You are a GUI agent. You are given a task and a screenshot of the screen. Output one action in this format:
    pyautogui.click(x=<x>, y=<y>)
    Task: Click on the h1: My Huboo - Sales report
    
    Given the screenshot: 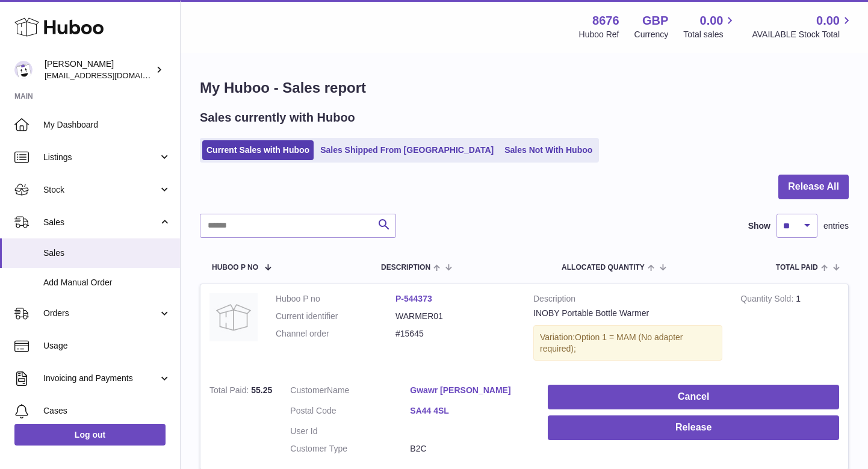 What is the action you would take?
    pyautogui.click(x=525, y=88)
    